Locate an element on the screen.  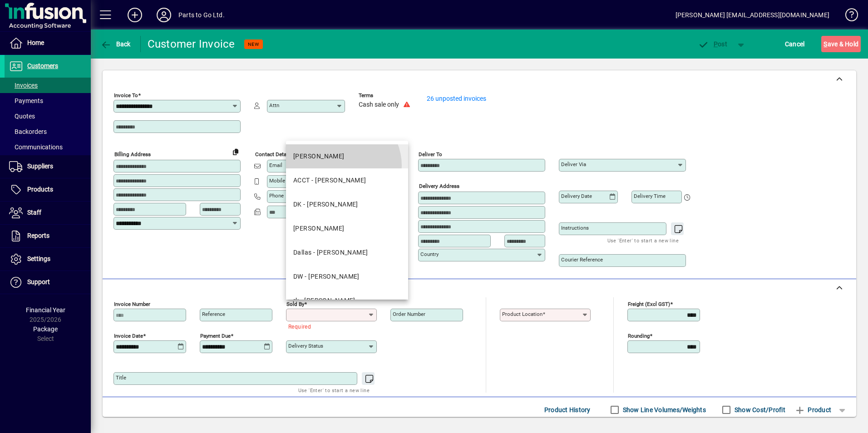
mat-label: Delivery time is located at coordinates (649, 196).